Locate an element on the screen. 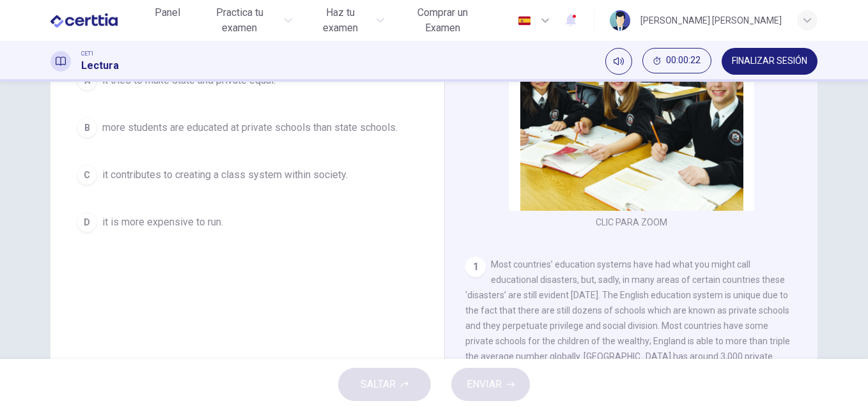 The width and height of the screenshot is (868, 410). button: Comprar un Examen is located at coordinates (442, 21).